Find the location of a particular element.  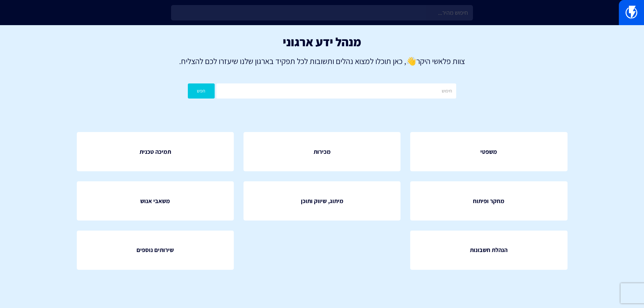

a: משאבי אנוש is located at coordinates (155, 201).